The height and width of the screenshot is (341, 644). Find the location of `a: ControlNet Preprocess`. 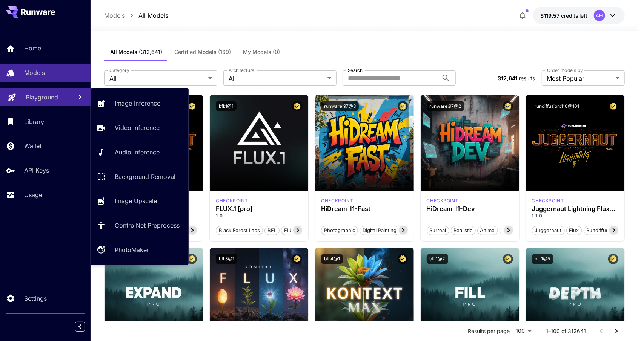

a: ControlNet Preprocess is located at coordinates (140, 226).